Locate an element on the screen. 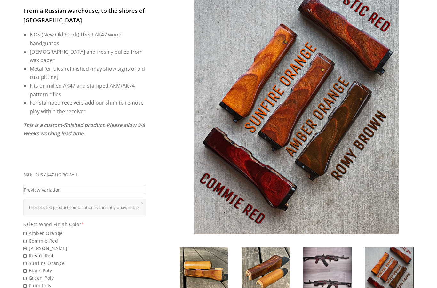 The height and width of the screenshot is (288, 437). div: Select Wood Finish Color is located at coordinates (84, 224).